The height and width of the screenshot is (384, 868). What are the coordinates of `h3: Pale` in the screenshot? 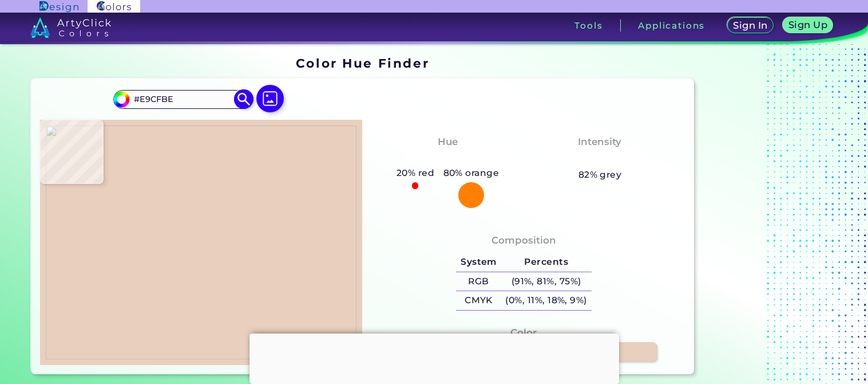 It's located at (600, 159).